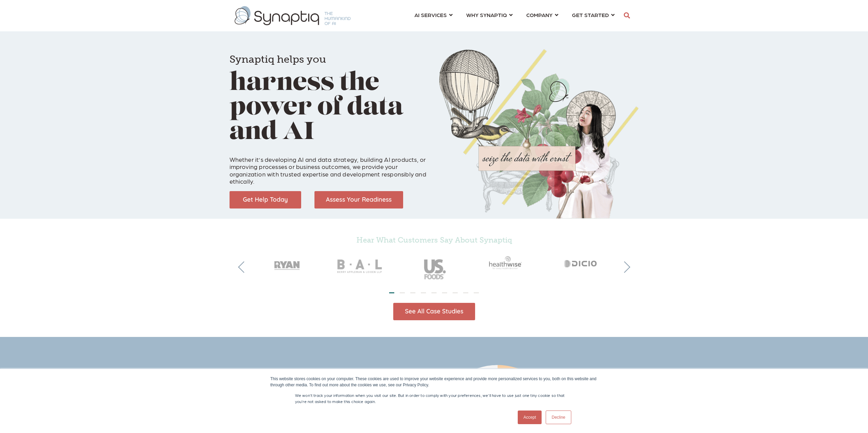 The height and width of the screenshot is (433, 868). I want to click on li: Page dot 4, so click(423, 293).